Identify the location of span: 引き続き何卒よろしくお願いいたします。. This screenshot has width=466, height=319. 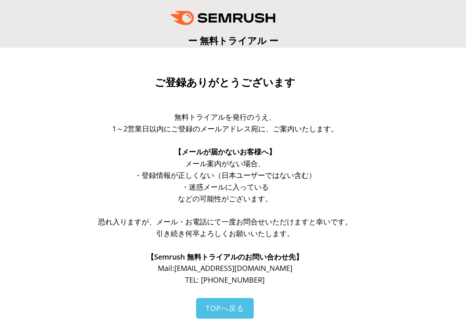
(225, 233).